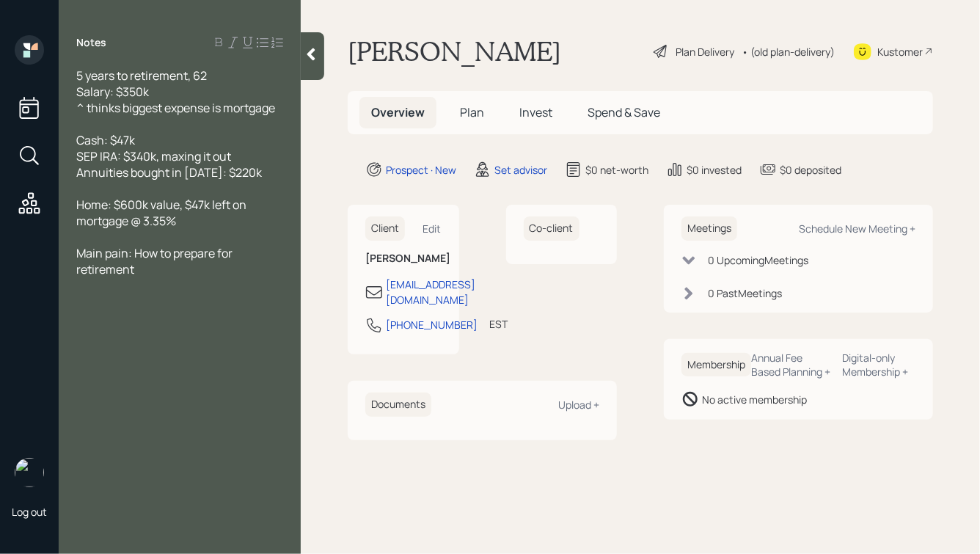  What do you see at coordinates (385, 229) in the screenshot?
I see `h6: Client` at bounding box center [385, 229].